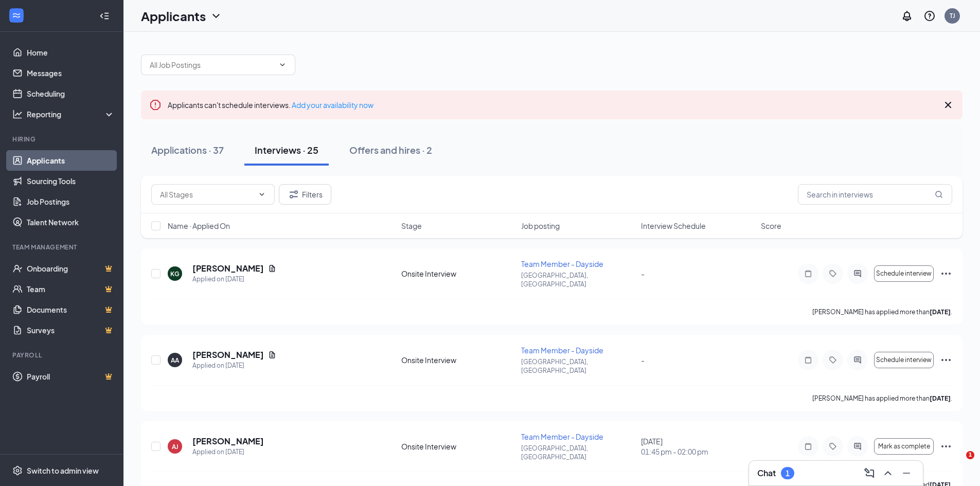  I want to click on button: Minimize, so click(906, 473).